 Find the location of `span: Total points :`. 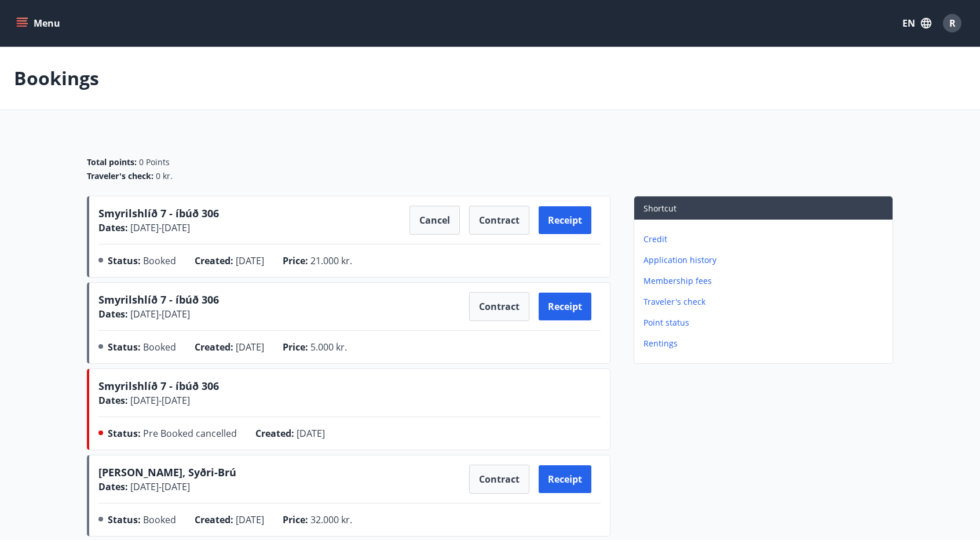

span: Total points : is located at coordinates (111, 163).